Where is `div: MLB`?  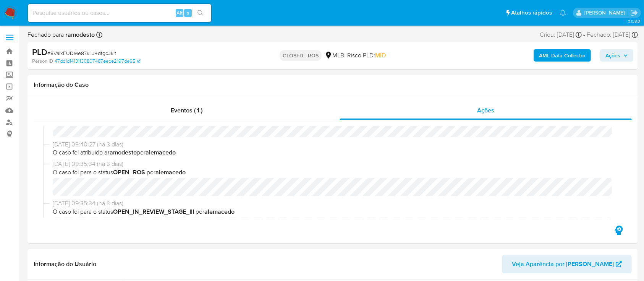 div: MLB is located at coordinates (334, 55).